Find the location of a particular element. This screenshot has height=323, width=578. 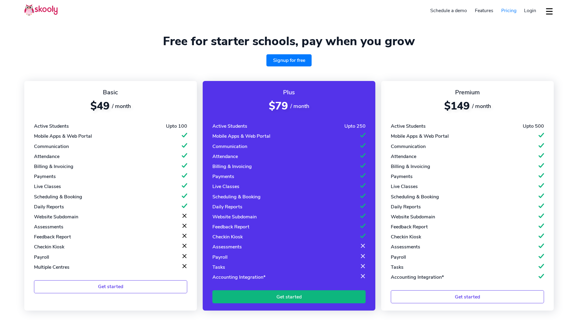

div: Upto 100 is located at coordinates (177, 126).